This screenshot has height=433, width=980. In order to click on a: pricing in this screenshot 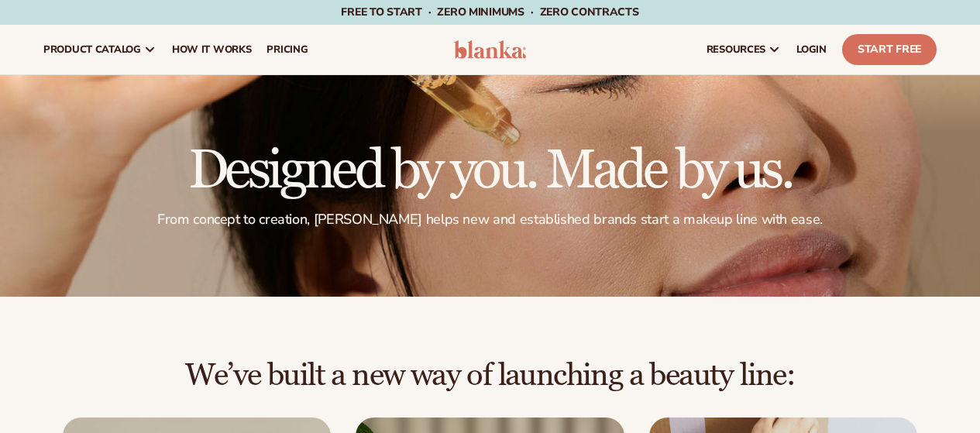, I will do `click(287, 50)`.